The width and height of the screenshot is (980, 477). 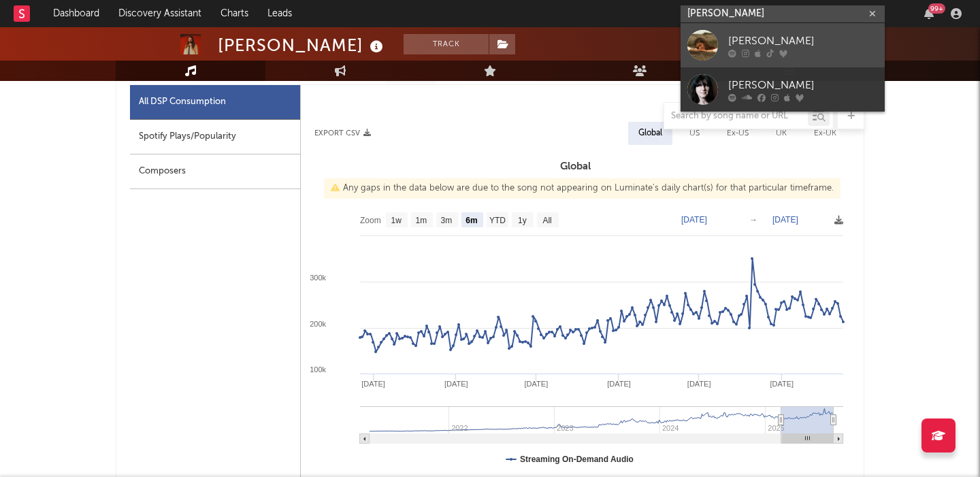 I want to click on div: Any gaps in the data below are due to the song not appearing on Luminate's daily chart(s) for tha..., so click(x=582, y=189).